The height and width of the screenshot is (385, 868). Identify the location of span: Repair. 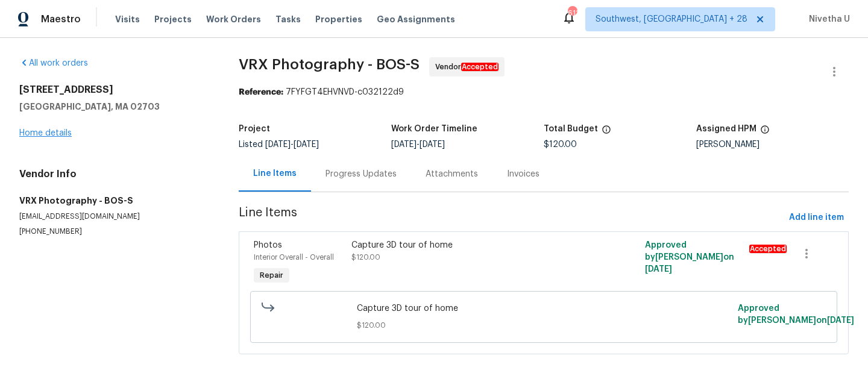
(272, 275).